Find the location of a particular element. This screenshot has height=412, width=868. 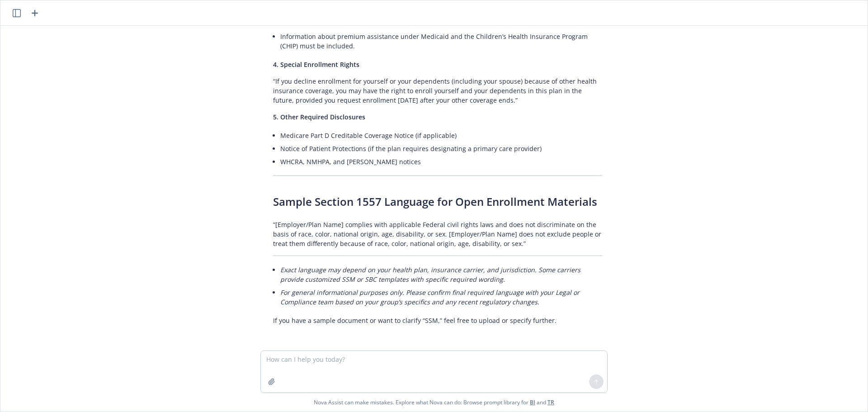

span: 5. Other Required Disclosures is located at coordinates (319, 117).